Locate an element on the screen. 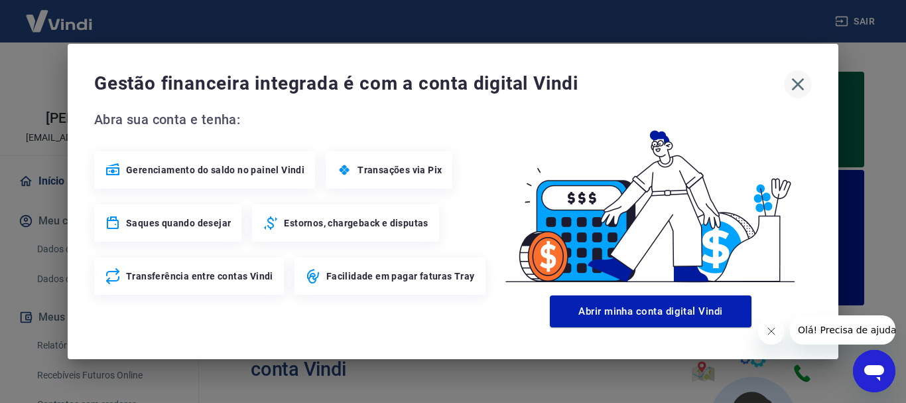 The image size is (906, 403). span: Gestão financeira integrada é com a conta digital Vindi is located at coordinates (439, 84).